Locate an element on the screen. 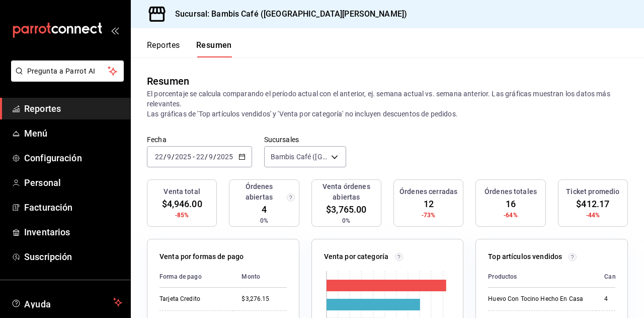 The height and width of the screenshot is (318, 644). span: Facturación is located at coordinates (73, 207).